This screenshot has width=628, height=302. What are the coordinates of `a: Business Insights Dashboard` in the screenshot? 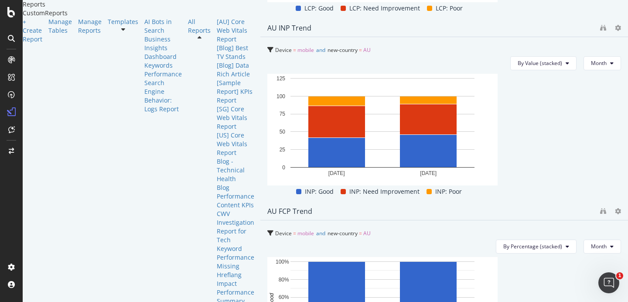 It's located at (163, 48).